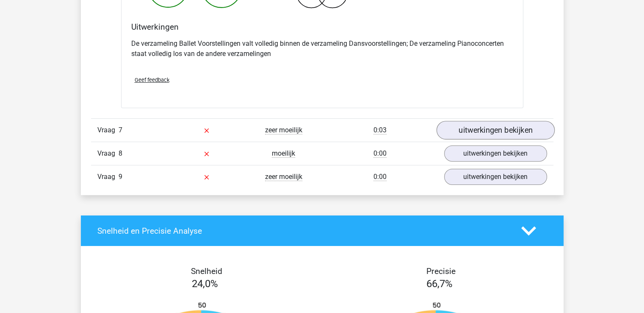 The height and width of the screenshot is (313, 644). What do you see at coordinates (120, 153) in the screenshot?
I see `span: 8` at bounding box center [120, 153].